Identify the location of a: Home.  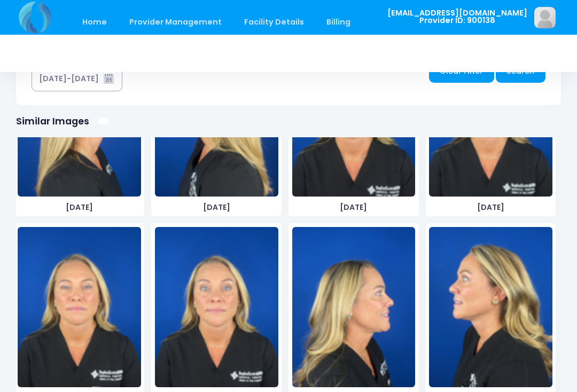
(94, 22).